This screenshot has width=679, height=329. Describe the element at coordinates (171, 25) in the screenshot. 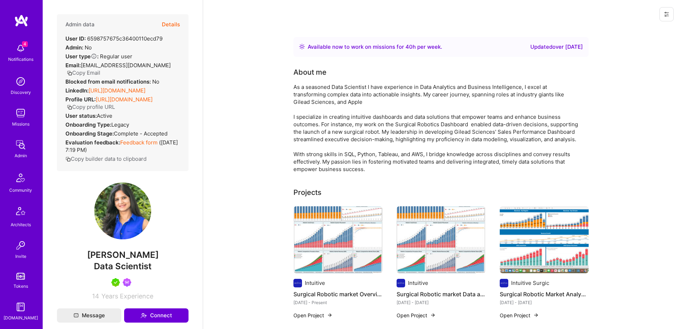

I see `button: Details` at that location.